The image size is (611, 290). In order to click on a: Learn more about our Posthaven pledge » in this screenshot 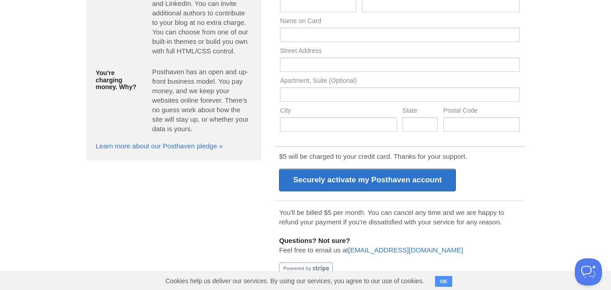, I will do `click(159, 146)`.